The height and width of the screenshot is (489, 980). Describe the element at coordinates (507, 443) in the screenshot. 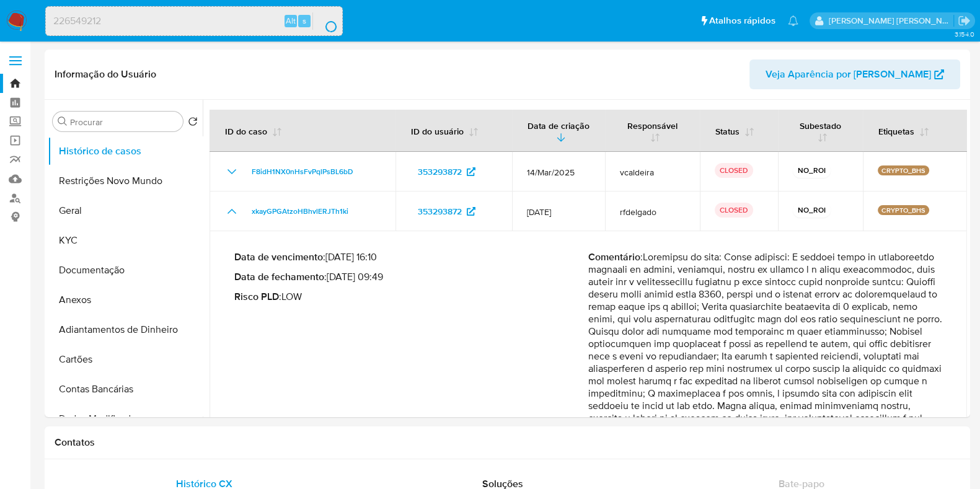

I see `h1: Contatos` at that location.